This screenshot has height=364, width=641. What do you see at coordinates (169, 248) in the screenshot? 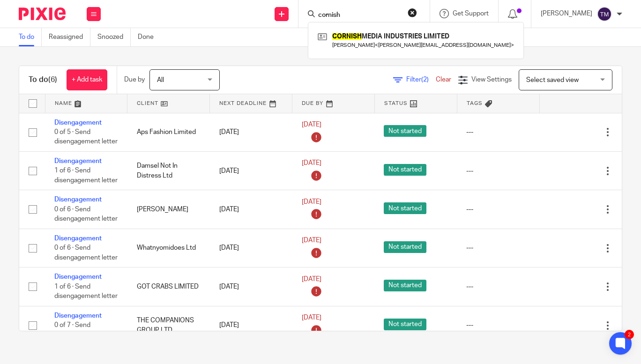
I see `td: Whatnyomidoes Ltd` at bounding box center [169, 248].